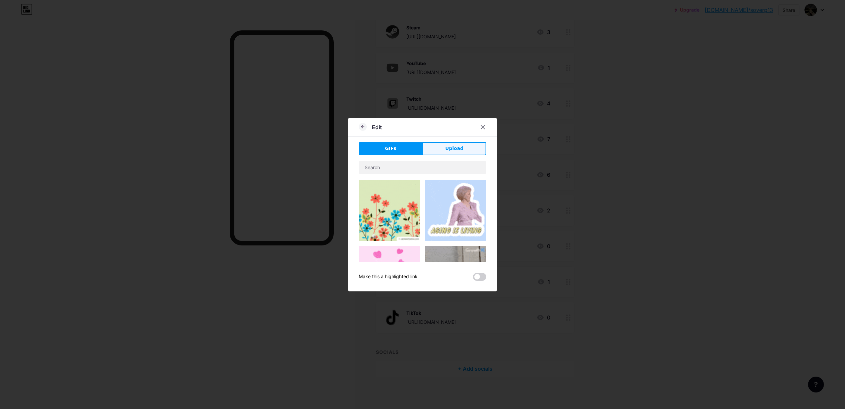  I want to click on span: Upload, so click(454, 148).